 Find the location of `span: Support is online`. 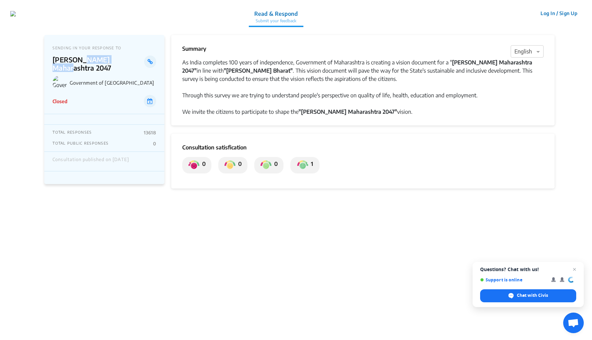

span: Support is online is located at coordinates (513, 280).